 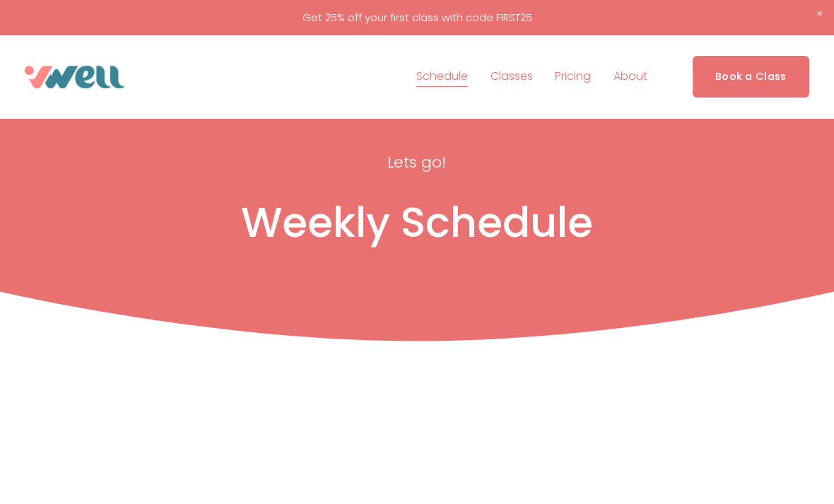 What do you see at coordinates (75, 77) in the screenshot?
I see `img: VWell` at bounding box center [75, 77].